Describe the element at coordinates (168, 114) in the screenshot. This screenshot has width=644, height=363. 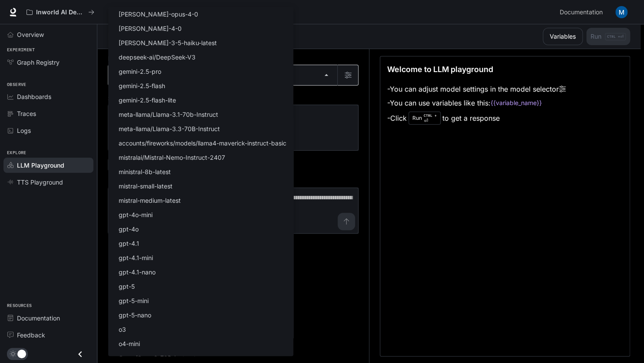
I see `p: meta-llama/Llama-3.1-70b-Instruct` at that location.